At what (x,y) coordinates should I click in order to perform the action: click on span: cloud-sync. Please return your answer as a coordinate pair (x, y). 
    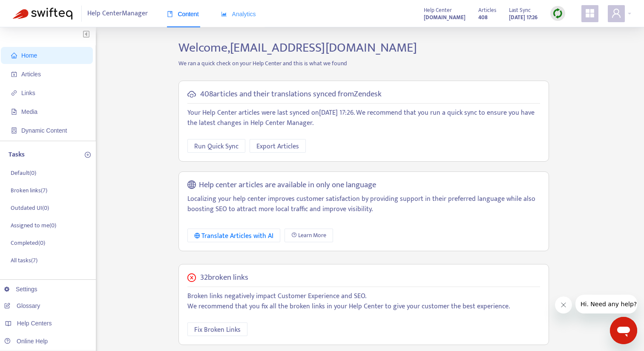
    Looking at the image, I should click on (192, 94).